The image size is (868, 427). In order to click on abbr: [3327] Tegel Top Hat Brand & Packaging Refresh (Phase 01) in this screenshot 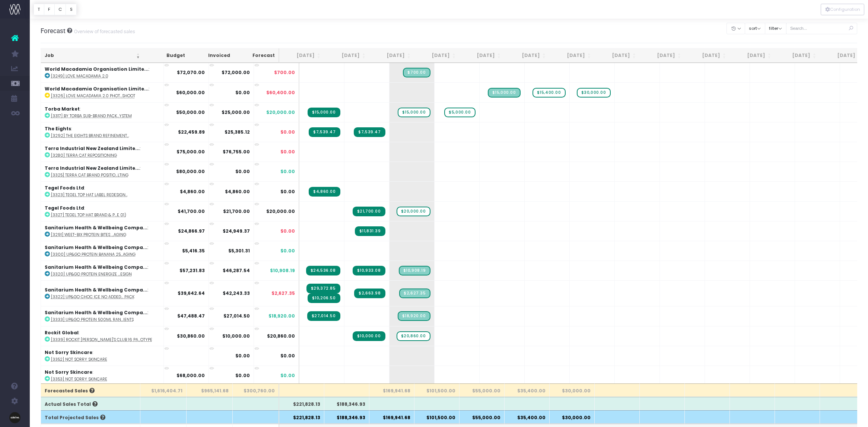, I will do `click(89, 215)`.